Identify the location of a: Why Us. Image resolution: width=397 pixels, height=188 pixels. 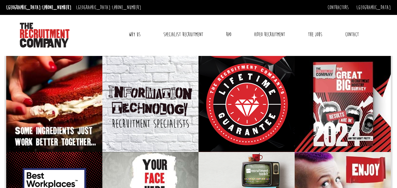
(135, 34).